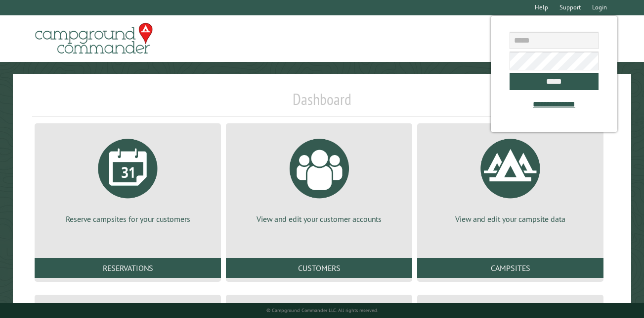 The height and width of the screenshot is (318, 644). What do you see at coordinates (322, 103) in the screenshot?
I see `h1: Dashboard` at bounding box center [322, 103].